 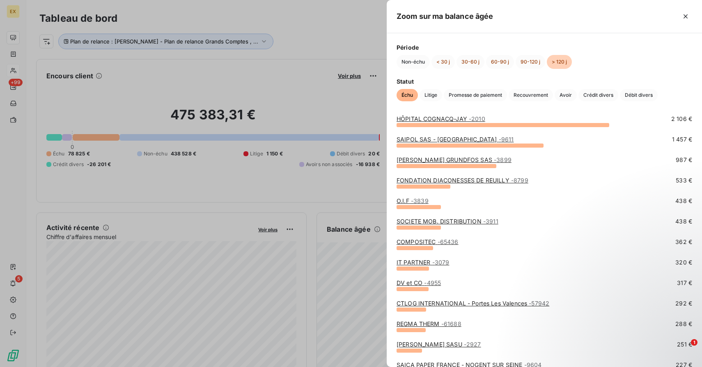 What do you see at coordinates (506, 139) in the screenshot?
I see `span: - 9611` at bounding box center [506, 139].